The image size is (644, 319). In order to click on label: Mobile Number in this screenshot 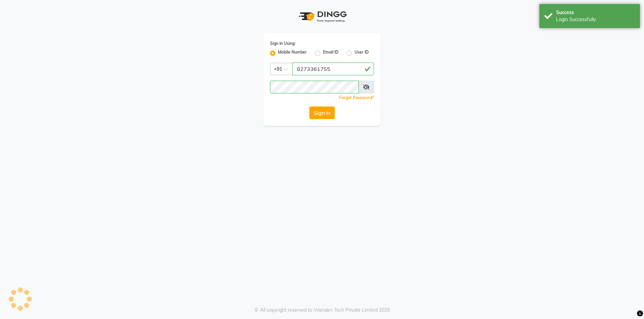, I will do `click(292, 53)`.